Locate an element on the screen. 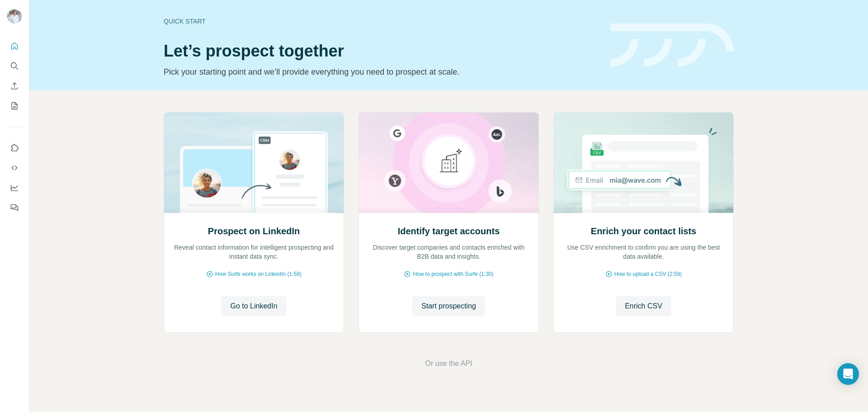  span: Start prospecting is located at coordinates (448, 306).